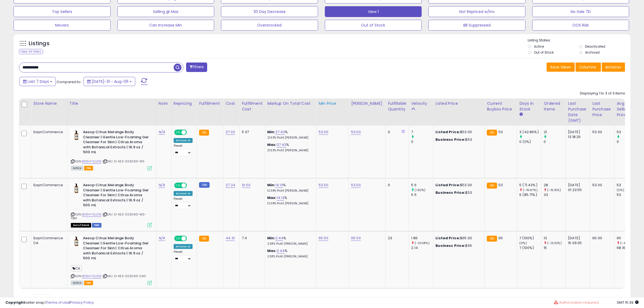 This screenshot has height=308, width=644. I want to click on span: CA, so click(76, 268).